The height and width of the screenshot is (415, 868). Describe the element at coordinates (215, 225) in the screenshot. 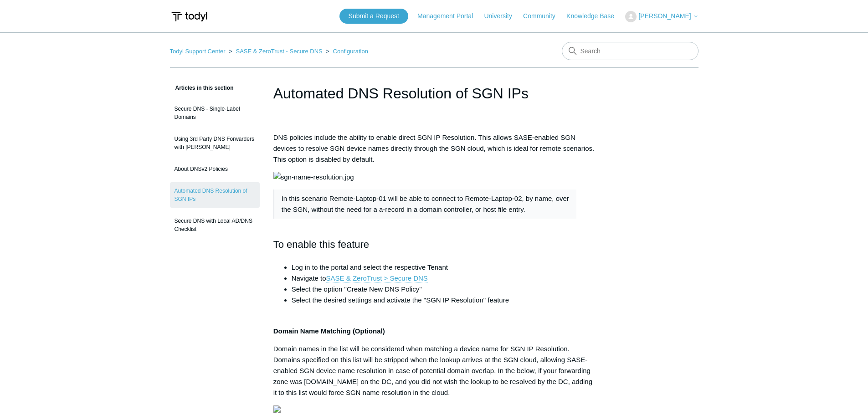

I see `a: Secure DNS with Local AD/DNS Checklist` at that location.